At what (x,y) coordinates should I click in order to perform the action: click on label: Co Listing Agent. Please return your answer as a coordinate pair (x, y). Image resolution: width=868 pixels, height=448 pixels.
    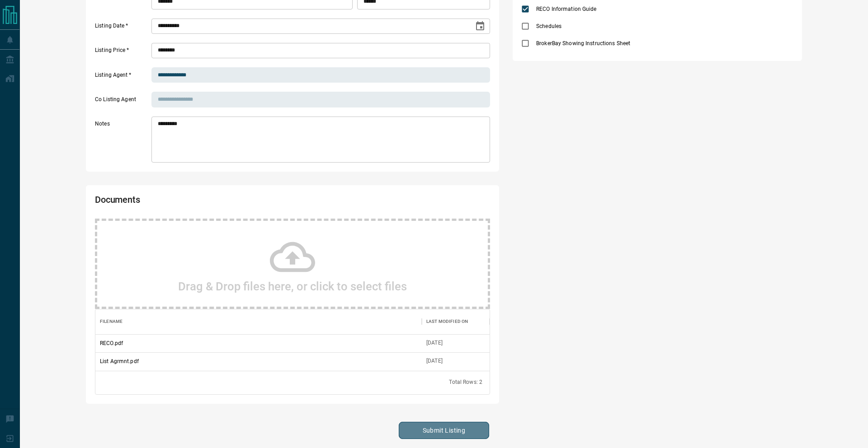
    Looking at the image, I should click on (122, 102).